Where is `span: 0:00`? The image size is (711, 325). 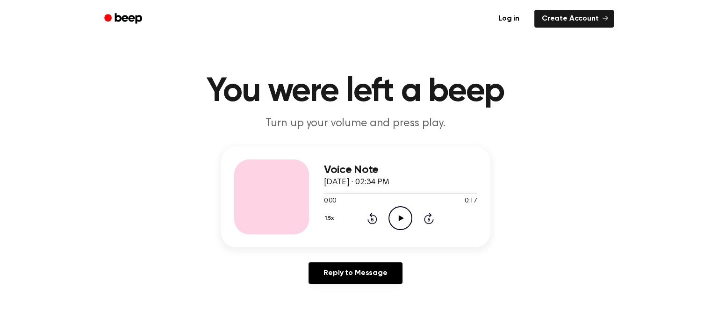
span: 0:00 is located at coordinates (330, 201).